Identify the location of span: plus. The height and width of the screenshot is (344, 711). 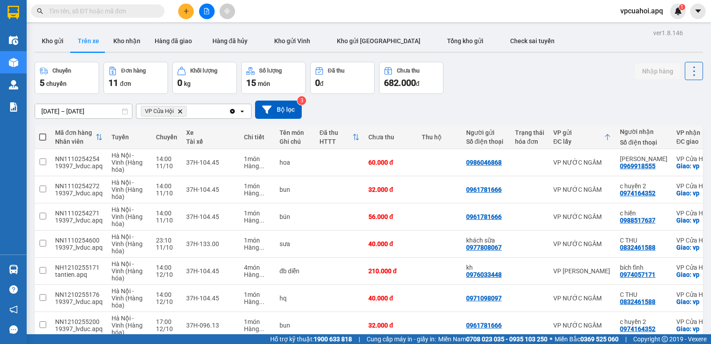
(186, 11).